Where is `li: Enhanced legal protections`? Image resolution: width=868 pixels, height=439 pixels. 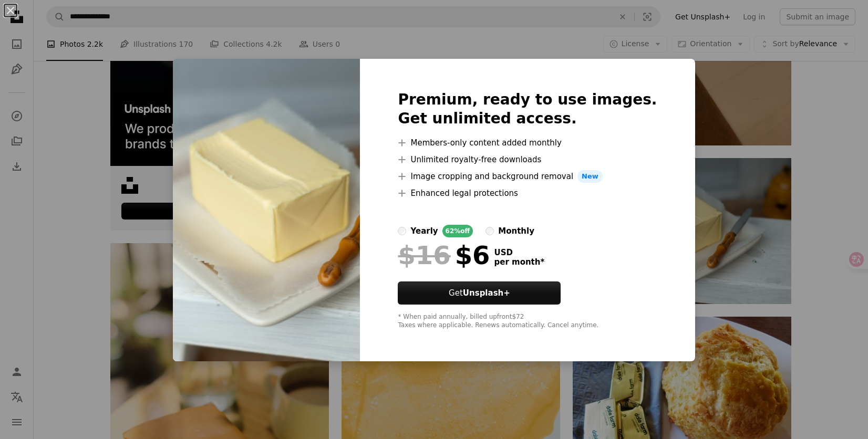 li: Enhanced legal protections is located at coordinates (527, 193).